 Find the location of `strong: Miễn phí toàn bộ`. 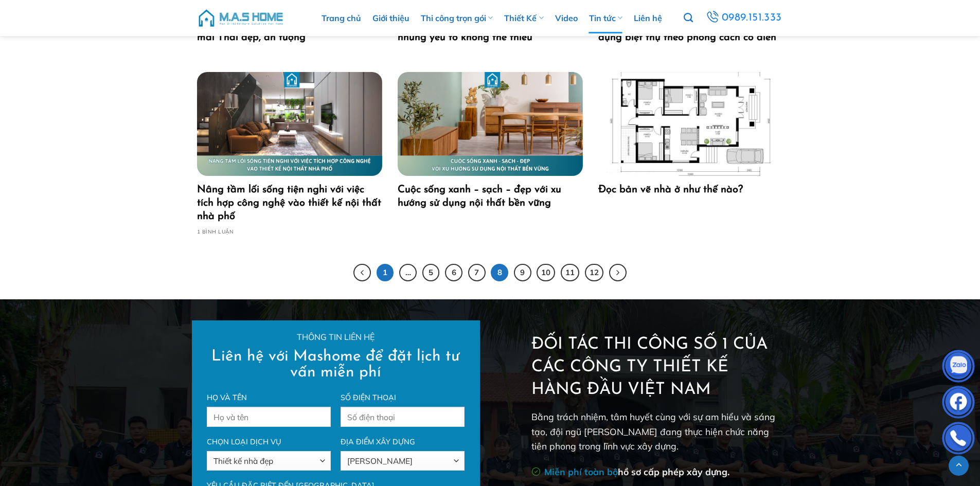

strong: Miễn phí toàn bộ is located at coordinates (581, 471).